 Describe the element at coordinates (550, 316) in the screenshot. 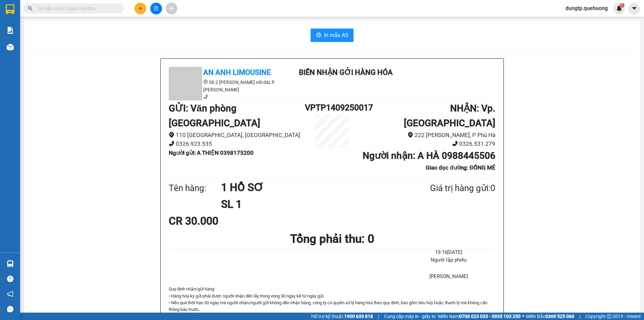

I see `span: Miền Bắc` at that location.